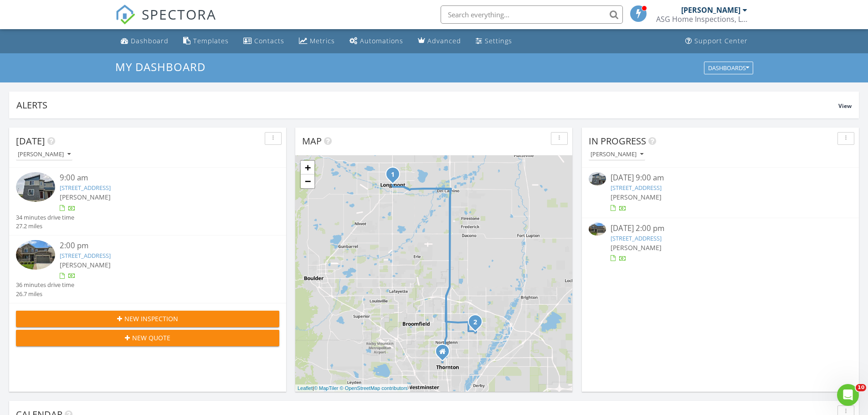  I want to click on a: Templates, so click(206, 41).